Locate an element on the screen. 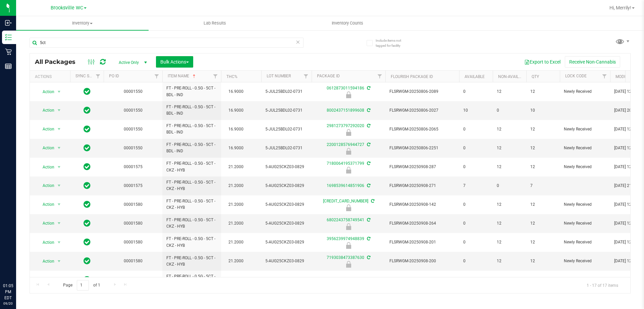 Image resolution: width=644 pixels, height=309 pixels. a: 7193038473387630 is located at coordinates (345, 257).